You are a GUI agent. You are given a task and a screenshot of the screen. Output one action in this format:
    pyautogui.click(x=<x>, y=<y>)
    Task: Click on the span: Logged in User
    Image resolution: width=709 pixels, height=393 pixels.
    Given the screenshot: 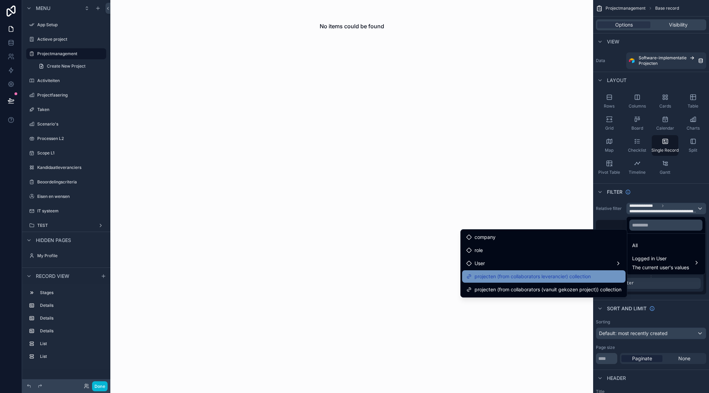 What is the action you would take?
    pyautogui.click(x=661, y=259)
    